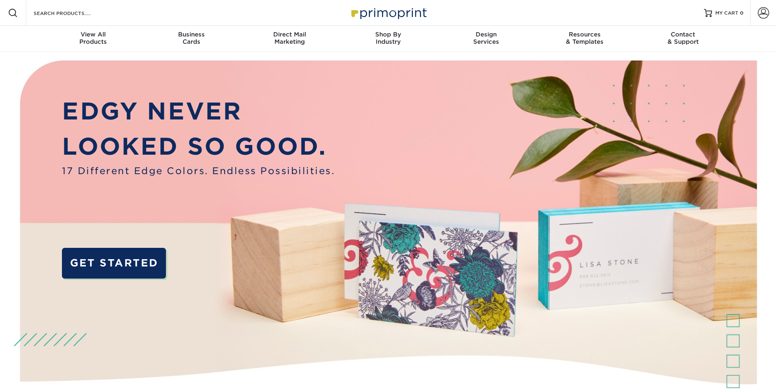 This screenshot has height=392, width=776. I want to click on div: Cards, so click(191, 38).